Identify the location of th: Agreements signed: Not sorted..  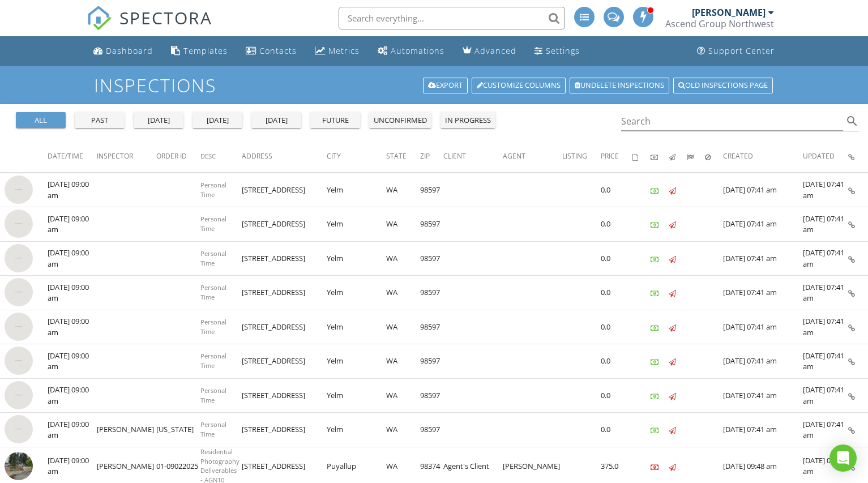
(642, 156).